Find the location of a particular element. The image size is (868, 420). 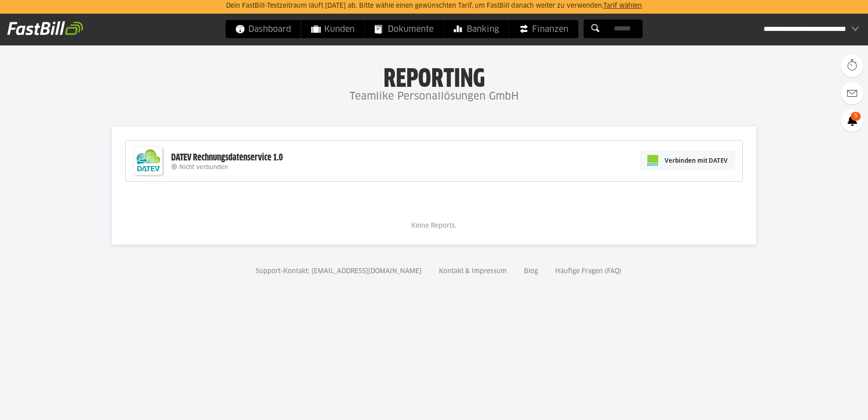

a: Banking is located at coordinates (476, 29).